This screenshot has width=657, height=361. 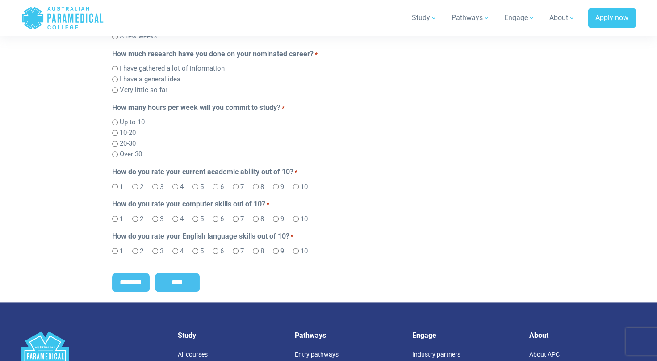 What do you see at coordinates (519, 18) in the screenshot?
I see `a: Engage` at bounding box center [519, 18].